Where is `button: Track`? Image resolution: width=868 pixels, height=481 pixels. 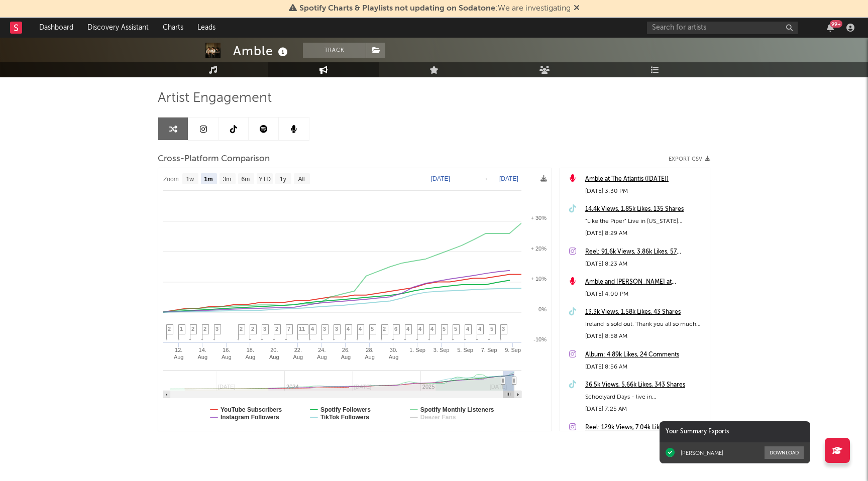 button: Track is located at coordinates (334, 50).